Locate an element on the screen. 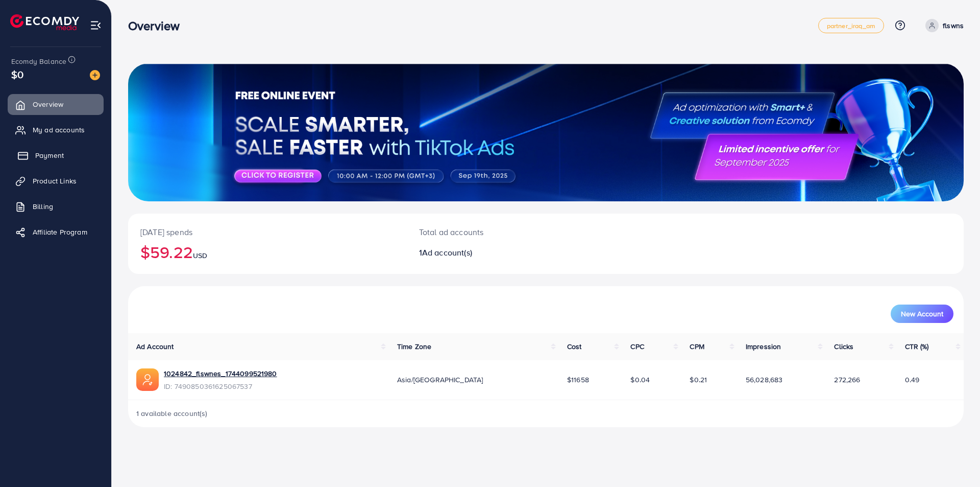 This screenshot has width=980, height=487. span: My ad accounts is located at coordinates (59, 129).